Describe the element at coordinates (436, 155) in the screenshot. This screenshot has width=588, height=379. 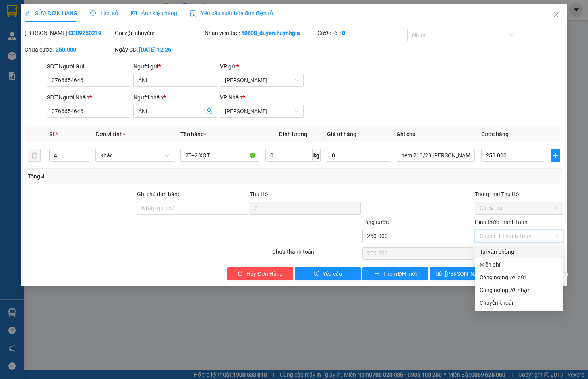
I see `input: Ghi Chú` at that location.